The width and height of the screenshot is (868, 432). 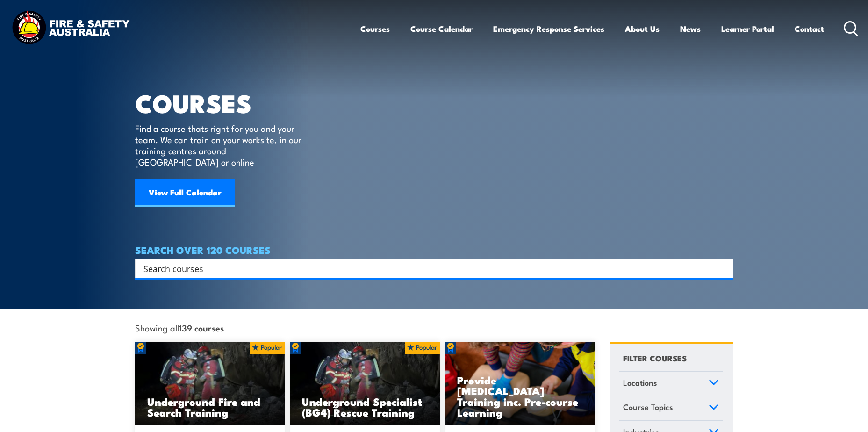 I want to click on button: Search magnifier button, so click(x=723, y=268).